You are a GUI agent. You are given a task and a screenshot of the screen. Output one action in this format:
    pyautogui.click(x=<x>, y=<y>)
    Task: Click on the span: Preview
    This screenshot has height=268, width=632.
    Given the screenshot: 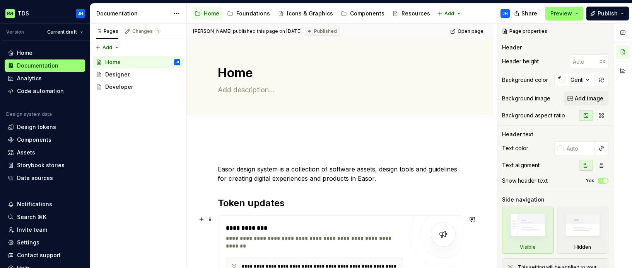 What is the action you would take?
    pyautogui.click(x=561, y=14)
    